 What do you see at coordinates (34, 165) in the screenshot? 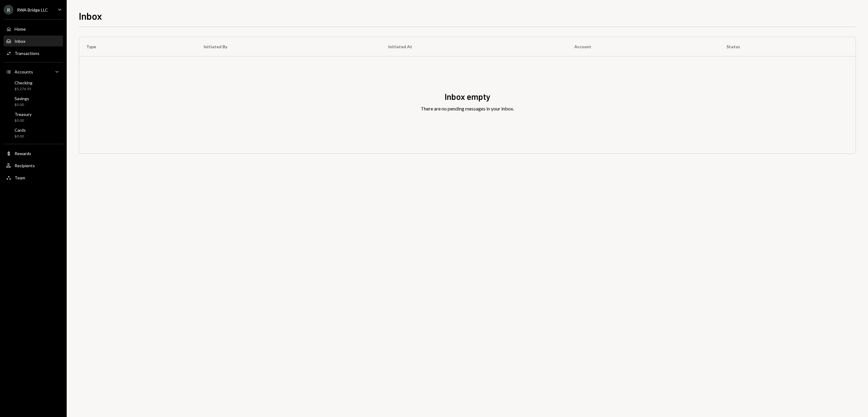
I see `a: Recipients` at bounding box center [34, 165].